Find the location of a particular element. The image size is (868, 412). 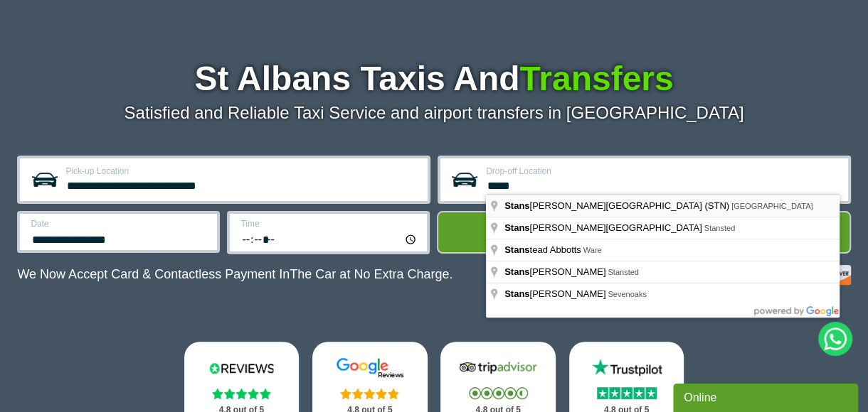

label: Date is located at coordinates (119, 223).